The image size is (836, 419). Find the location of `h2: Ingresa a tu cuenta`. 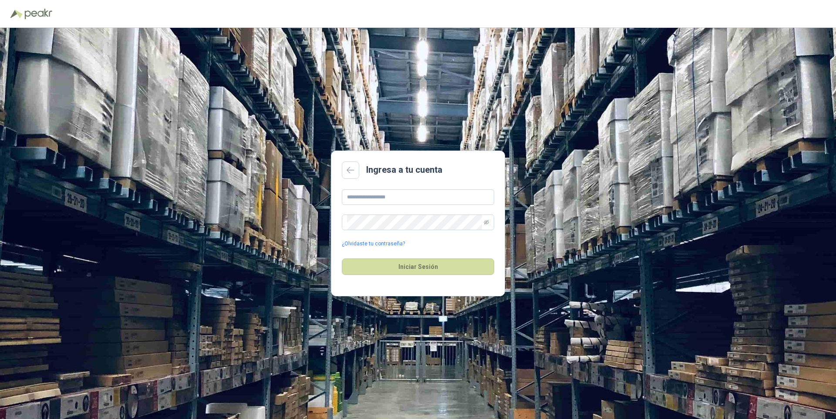

h2: Ingresa a tu cuenta is located at coordinates (404, 170).